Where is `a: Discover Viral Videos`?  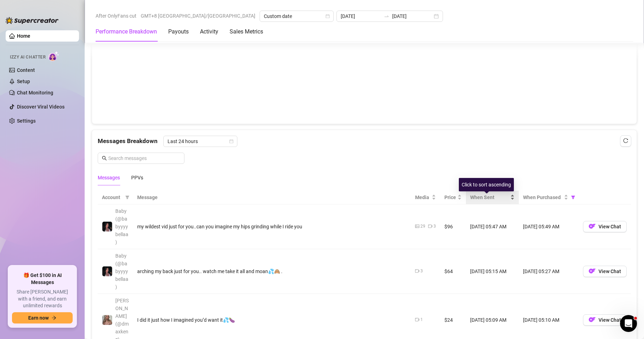
a: Discover Viral Videos is located at coordinates (41, 107).